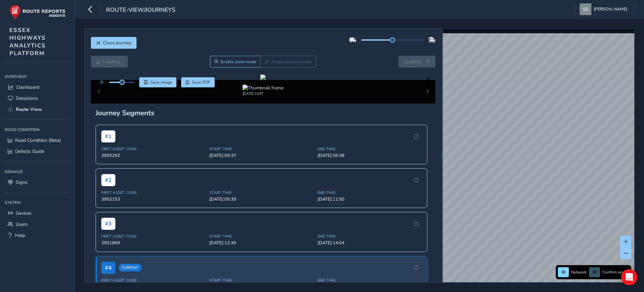  I want to click on span: Save image, so click(161, 82).